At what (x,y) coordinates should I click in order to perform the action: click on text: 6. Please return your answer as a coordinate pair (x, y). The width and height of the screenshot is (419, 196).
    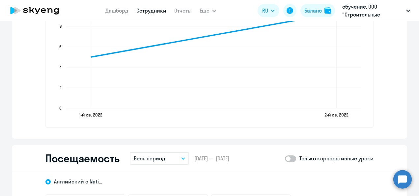
    Looking at the image, I should click on (60, 46).